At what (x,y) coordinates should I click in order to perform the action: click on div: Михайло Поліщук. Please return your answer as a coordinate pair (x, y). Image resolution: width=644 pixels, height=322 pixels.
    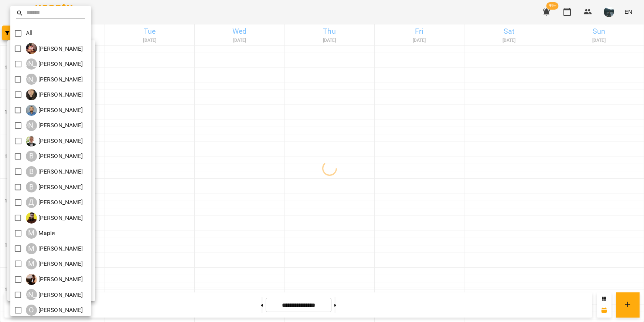
    Looking at the image, I should click on (54, 264).